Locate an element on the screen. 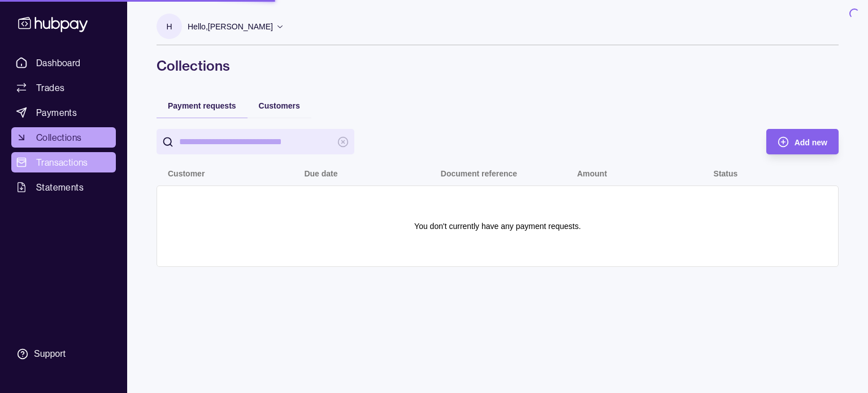 The height and width of the screenshot is (393, 868). input: search is located at coordinates (256, 141).